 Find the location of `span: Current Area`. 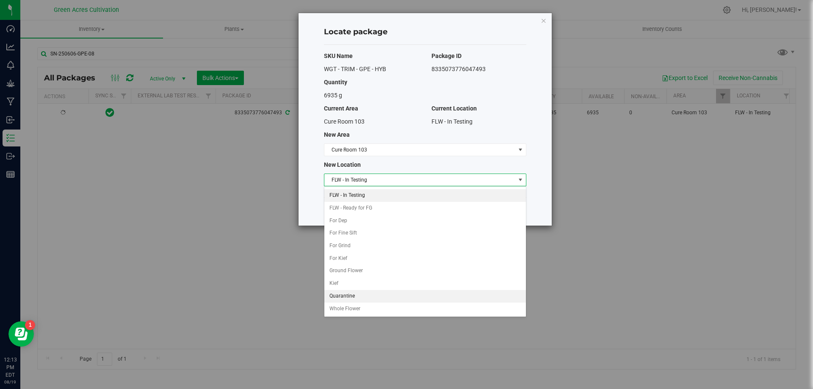

span: Current Area is located at coordinates (341, 108).